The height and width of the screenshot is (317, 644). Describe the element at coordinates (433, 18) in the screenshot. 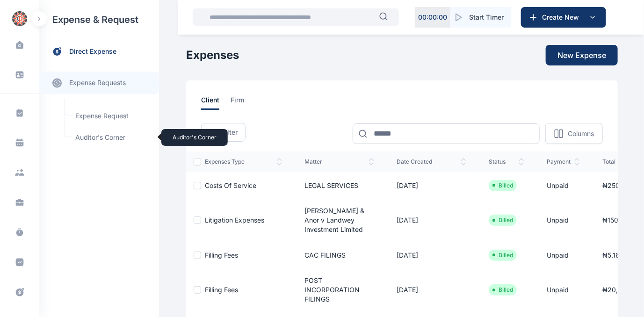

I see `p: 00 : 00 : 00` at that location.